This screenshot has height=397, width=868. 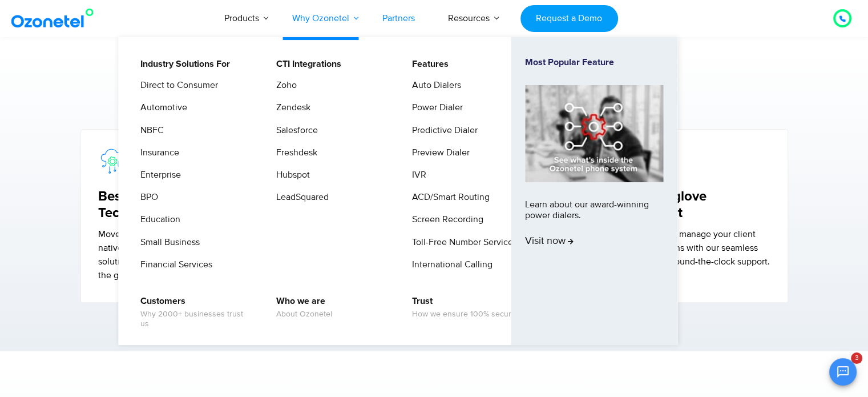 What do you see at coordinates (438, 153) in the screenshot?
I see `a: Preview Dialer` at bounding box center [438, 153].